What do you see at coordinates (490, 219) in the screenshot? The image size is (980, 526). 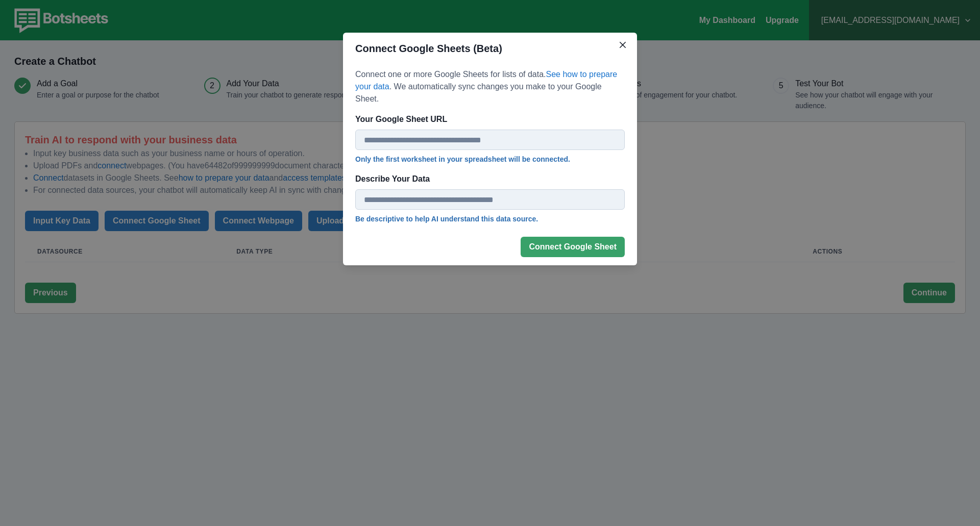 I see `p: Be descriptive to help AI understand this data source.` at bounding box center [490, 219].